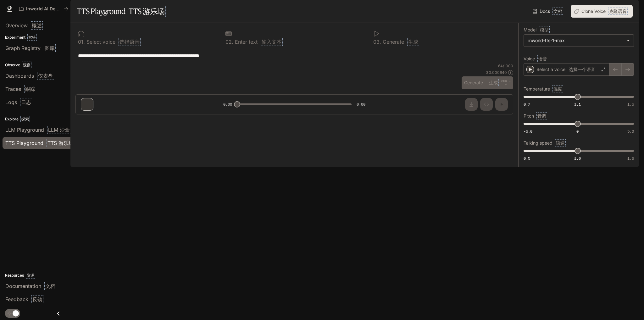  I want to click on font: 模型, so click(544, 30).